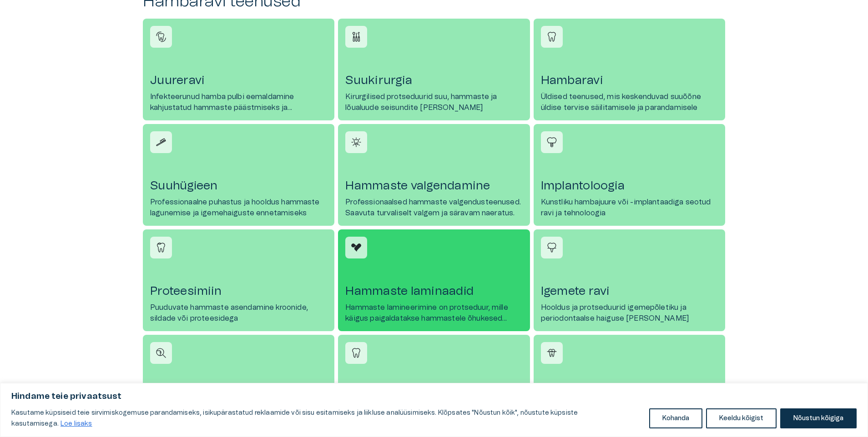 This screenshot has width=868, height=437. I want to click on h4: Implantoloogia, so click(629, 186).